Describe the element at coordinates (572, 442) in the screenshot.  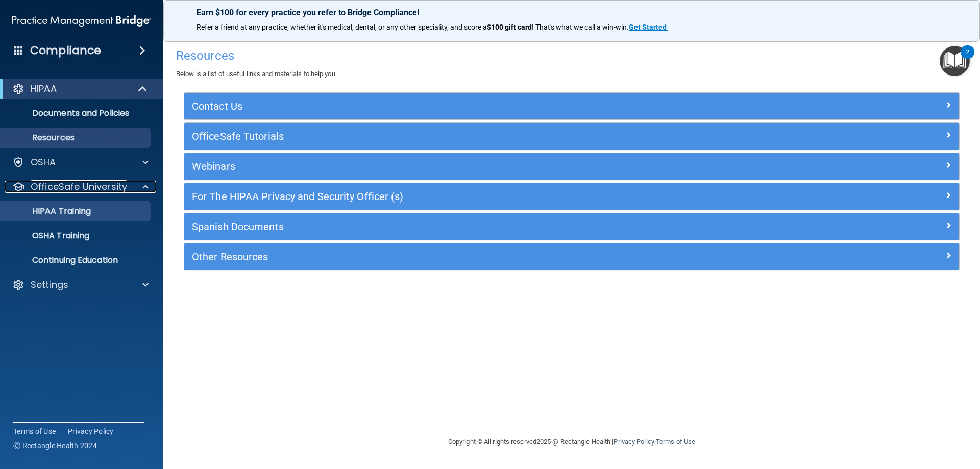
I see `div: Copyright © All rights reserved 2025 @ Rectangle Health | |` at that location.